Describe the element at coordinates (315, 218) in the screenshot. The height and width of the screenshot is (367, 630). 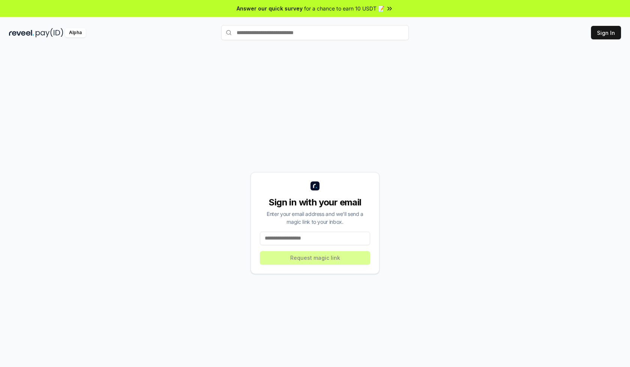
I see `div: Enter your email address and we’ll send a magic link to your inbox.` at that location.